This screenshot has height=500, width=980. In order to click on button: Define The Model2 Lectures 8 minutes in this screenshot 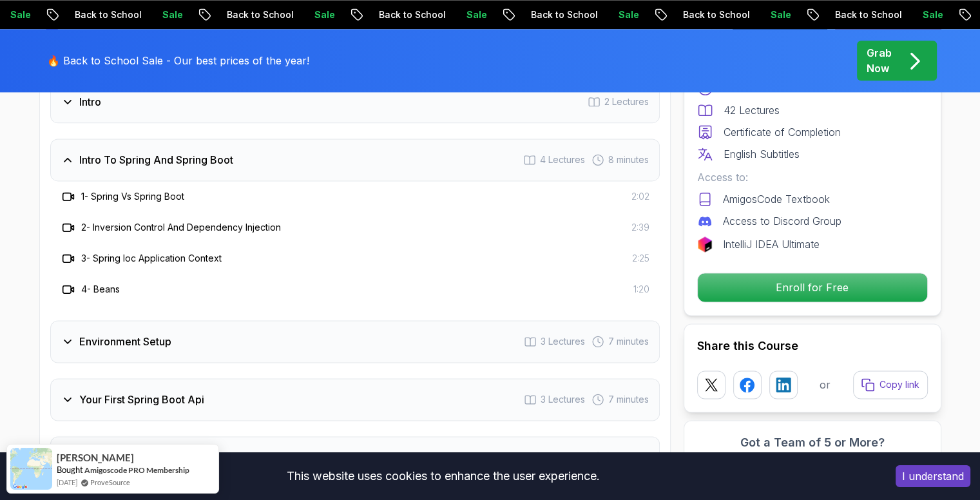, I will do `click(355, 457)`.